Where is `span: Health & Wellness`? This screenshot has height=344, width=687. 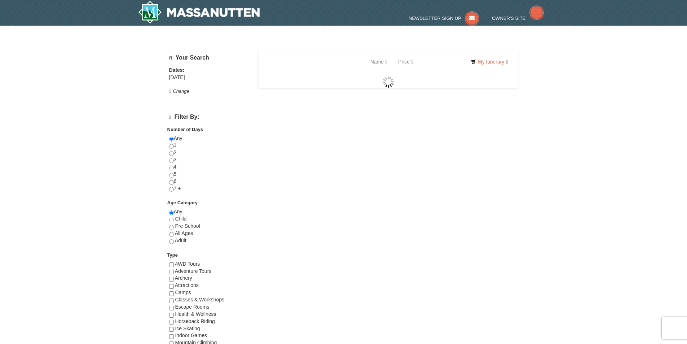
span: Health & Wellness is located at coordinates (196, 314).